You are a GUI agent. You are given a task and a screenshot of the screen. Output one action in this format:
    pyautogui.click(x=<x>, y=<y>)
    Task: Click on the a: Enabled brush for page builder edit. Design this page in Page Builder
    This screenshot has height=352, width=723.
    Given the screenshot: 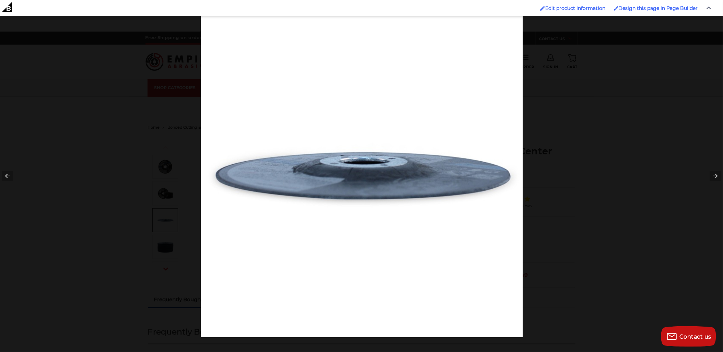 What is the action you would take?
    pyautogui.click(x=656, y=8)
    